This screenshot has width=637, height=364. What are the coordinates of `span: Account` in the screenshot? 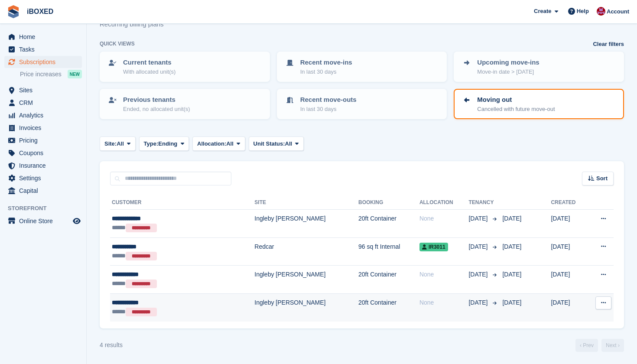 It's located at (618, 12).